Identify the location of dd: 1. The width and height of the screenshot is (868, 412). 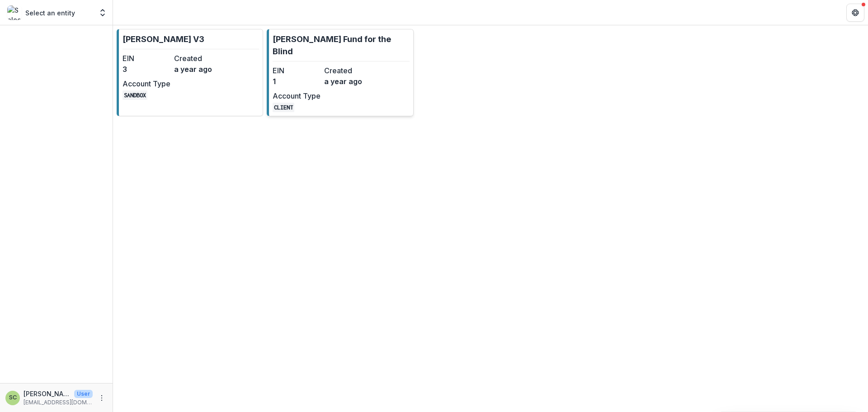
(297, 82).